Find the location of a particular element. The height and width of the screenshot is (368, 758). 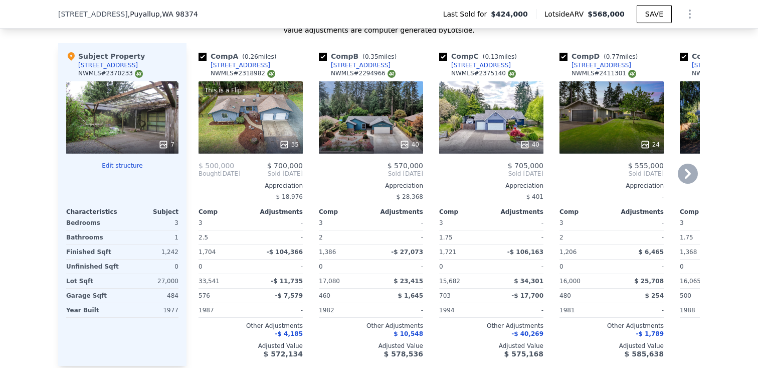

span: Last Sold for is located at coordinates (468, 14).